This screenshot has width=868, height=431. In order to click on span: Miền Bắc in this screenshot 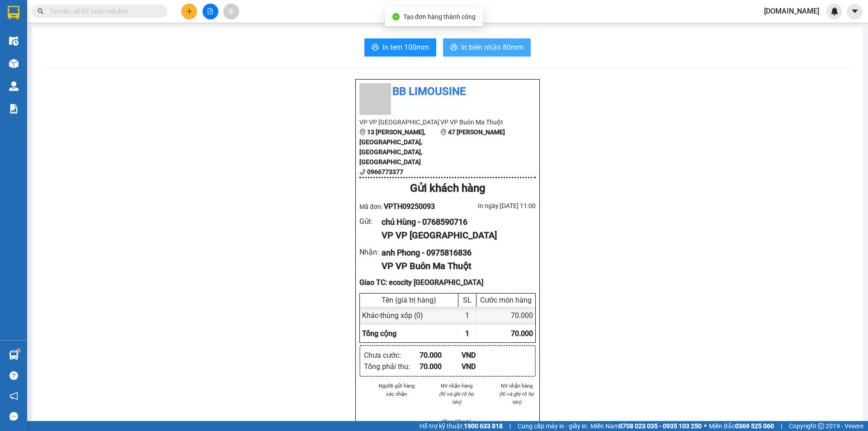, I will do `click(741, 426)`.